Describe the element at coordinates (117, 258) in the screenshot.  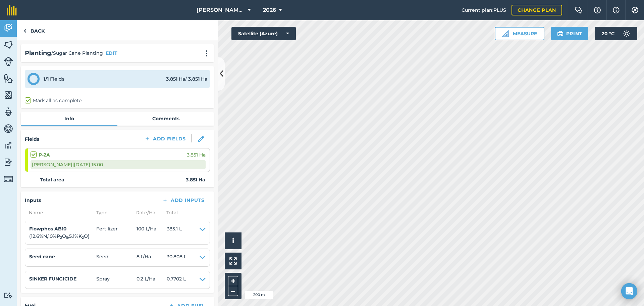
I see `summary: Seed caneSeed8 t/Ha30.808 t` at that location.